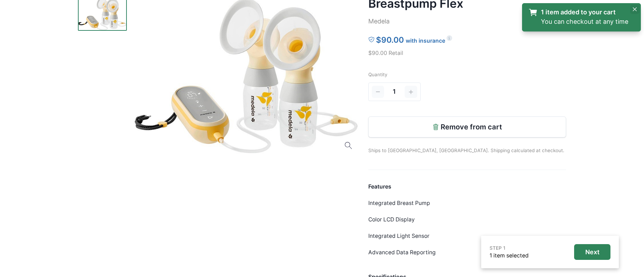  I want to click on span: 1, so click(394, 92).